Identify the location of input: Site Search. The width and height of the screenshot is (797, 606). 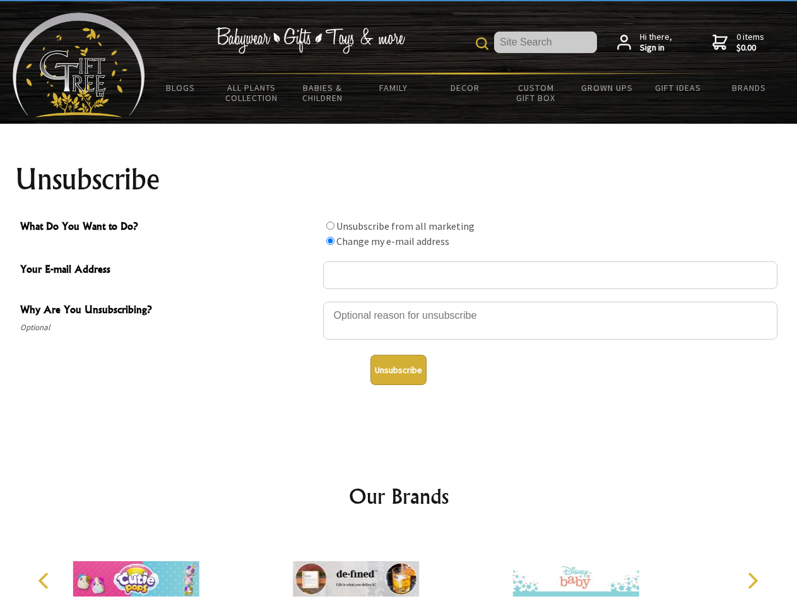
(545, 42).